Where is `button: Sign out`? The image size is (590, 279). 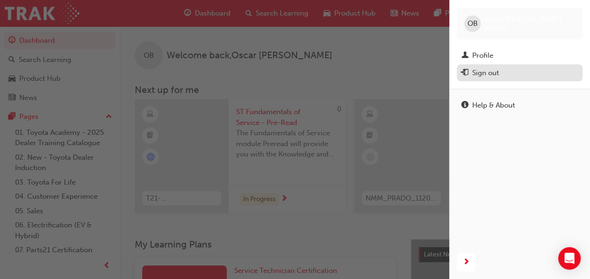 button: Sign out is located at coordinates (519, 73).